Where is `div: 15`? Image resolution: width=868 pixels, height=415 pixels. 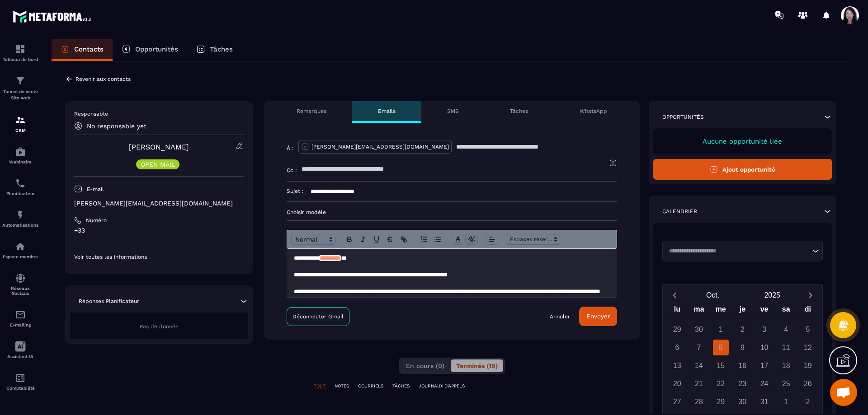
div: 15 is located at coordinates (721, 365).